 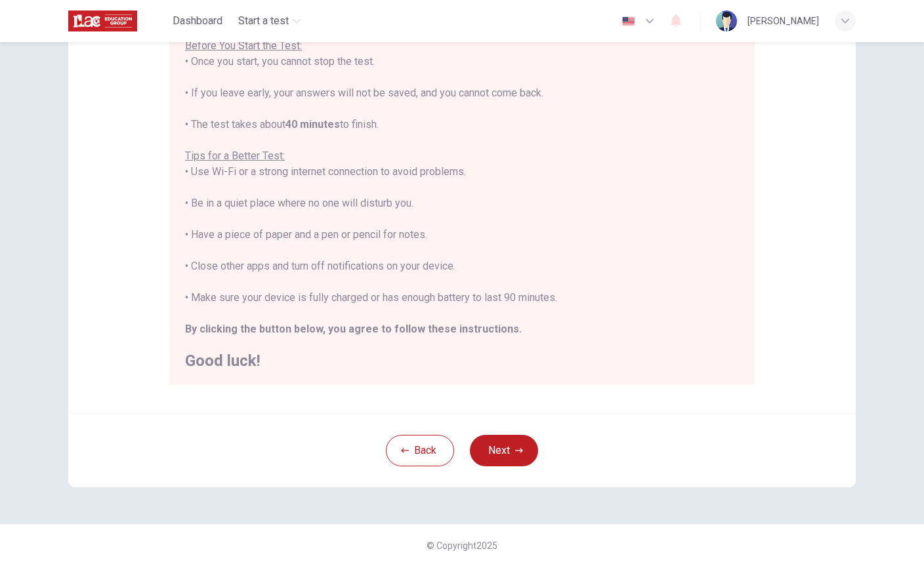 What do you see at coordinates (269, 21) in the screenshot?
I see `button: Start a test` at bounding box center [269, 21].